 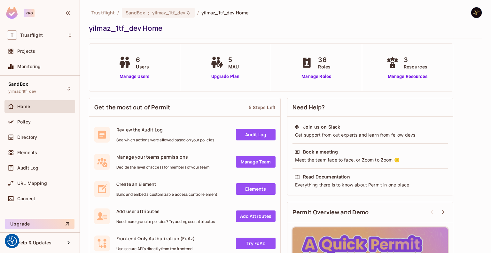 What do you see at coordinates (34, 243) in the screenshot?
I see `span: Help & Updates` at bounding box center [34, 243].